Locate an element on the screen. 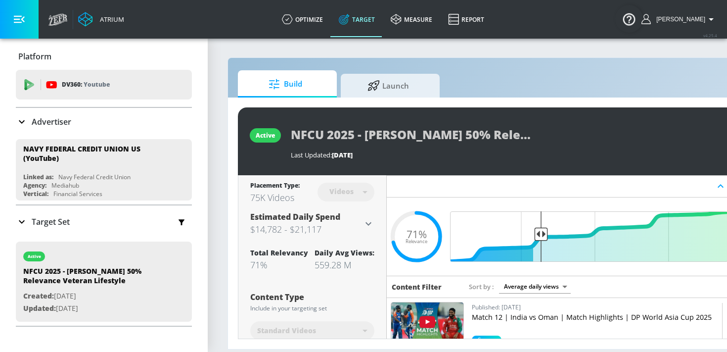 The image size is (727, 352). div: Platform is located at coordinates (104, 56).